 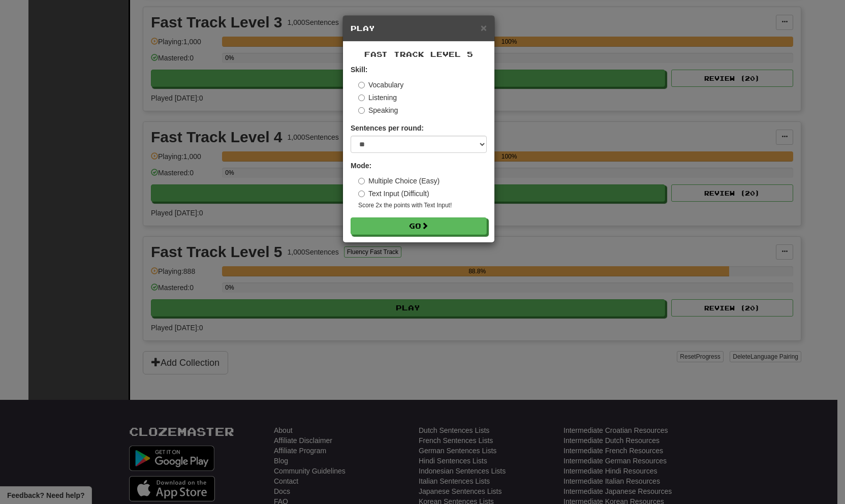 What do you see at coordinates (361, 97) in the screenshot?
I see `input: Listening` at bounding box center [361, 97].